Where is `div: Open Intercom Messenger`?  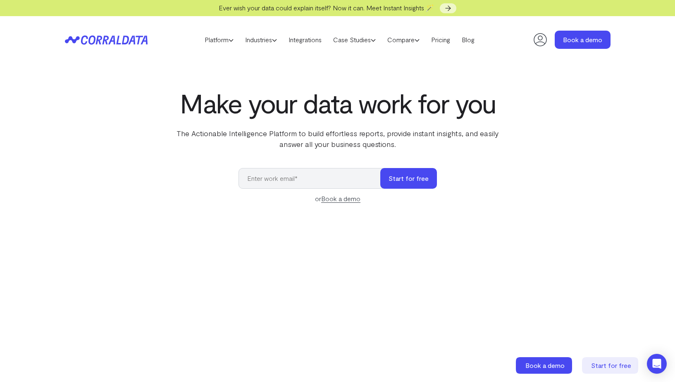 div: Open Intercom Messenger is located at coordinates (657, 364).